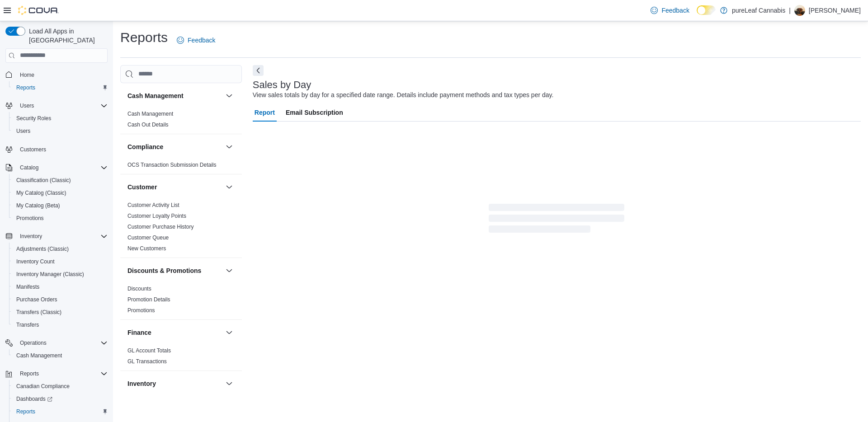  Describe the element at coordinates (149, 300) in the screenshot. I see `a: Promotion Details` at that location.